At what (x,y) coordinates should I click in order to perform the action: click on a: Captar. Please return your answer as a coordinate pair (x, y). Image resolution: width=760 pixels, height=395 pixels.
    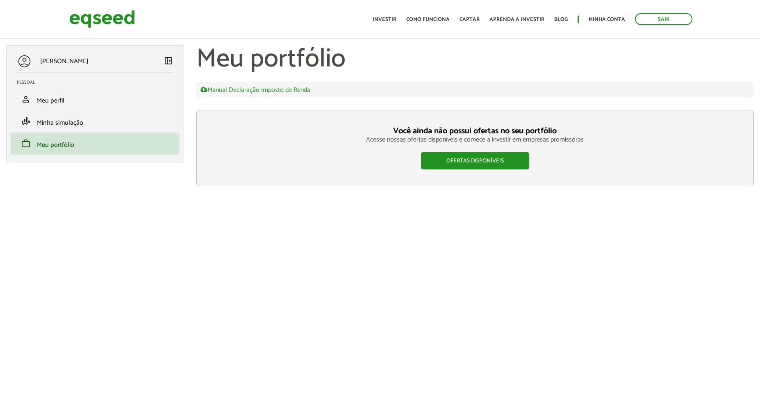
    Looking at the image, I should click on (469, 19).